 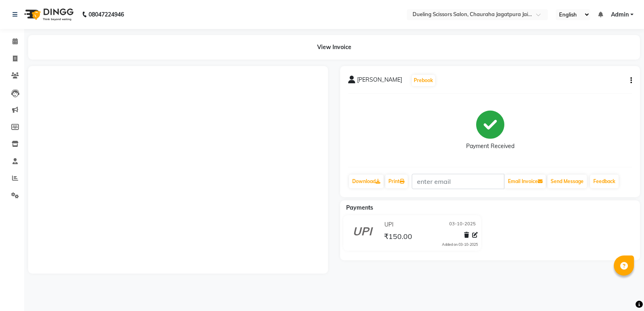 What do you see at coordinates (460, 245) in the screenshot?
I see `div: Added on 03-10-2025` at bounding box center [460, 245].